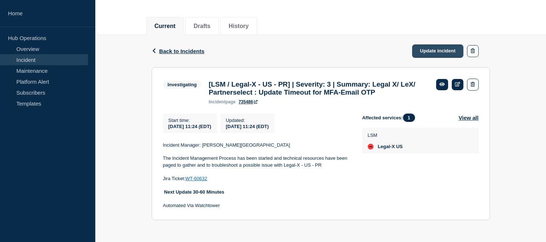 The width and height of the screenshot is (546, 242). Describe the element at coordinates (222, 102) in the screenshot. I see `p: page` at that location.